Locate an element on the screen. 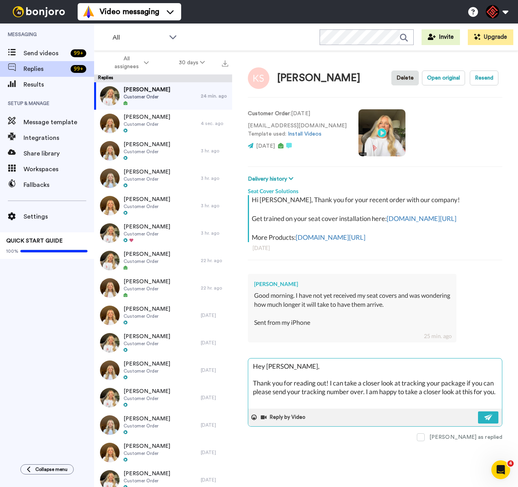 Image resolution: width=518 pixels, height=487 pixels. img: a88ff0b3-e834-40dd-85ba-471e6ae919b1-thumb.jpg is located at coordinates (110, 370).